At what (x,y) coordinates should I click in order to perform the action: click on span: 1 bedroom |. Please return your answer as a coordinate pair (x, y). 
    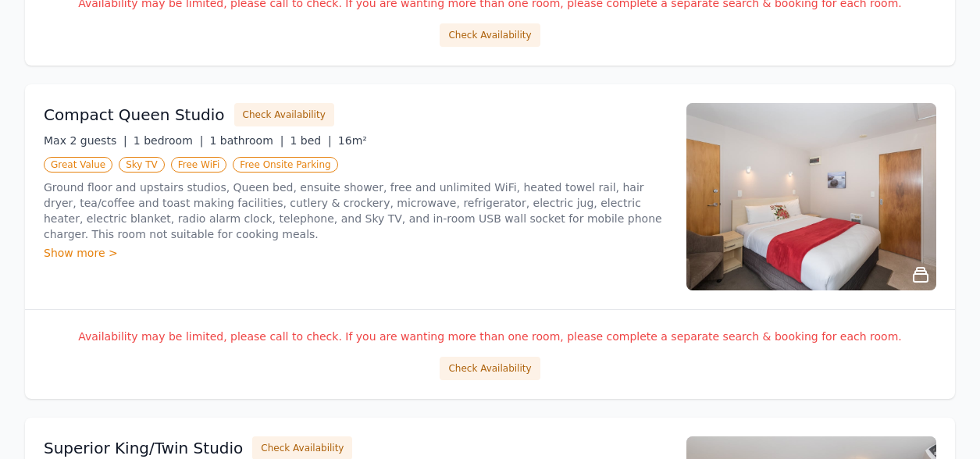
    Looking at the image, I should click on (169, 141).